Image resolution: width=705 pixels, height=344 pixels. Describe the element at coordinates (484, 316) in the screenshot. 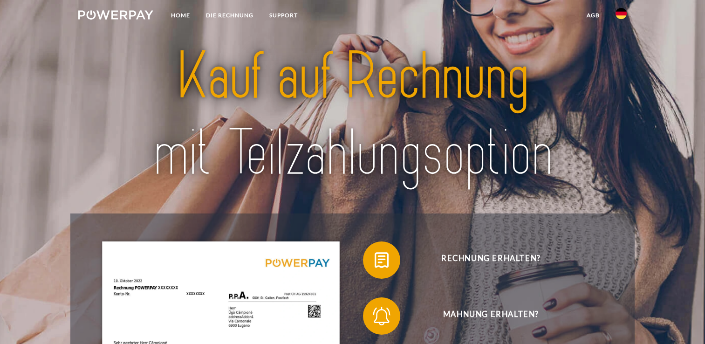

I see `a: Mahnung erhalten?` at that location.